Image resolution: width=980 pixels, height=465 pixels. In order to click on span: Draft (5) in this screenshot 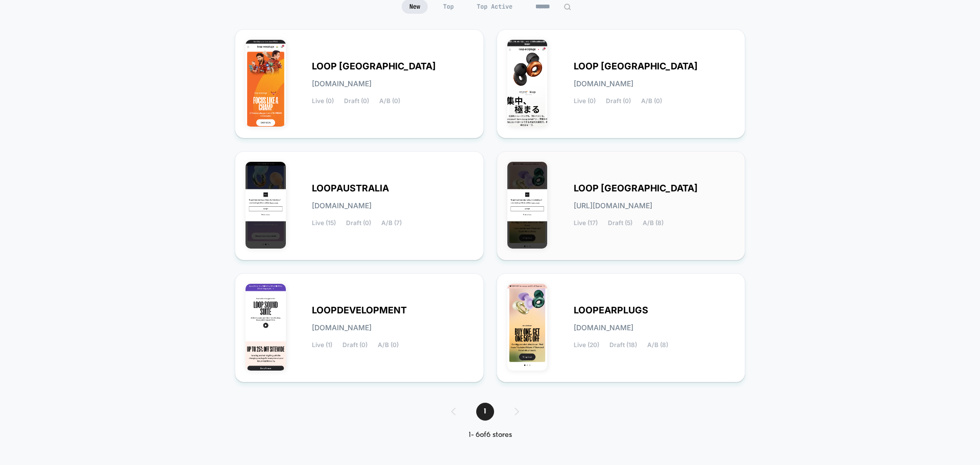, I will do `click(620, 223)`.